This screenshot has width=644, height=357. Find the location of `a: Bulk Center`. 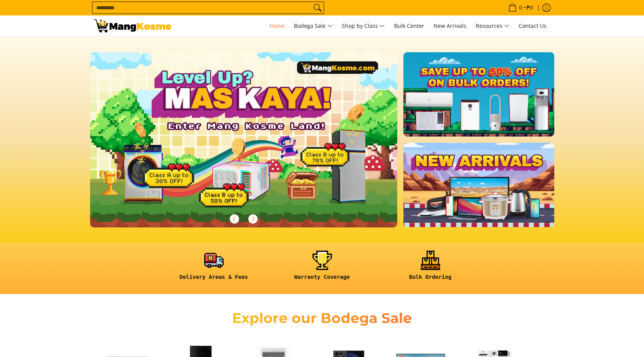

a: Bulk Center is located at coordinates (409, 26).